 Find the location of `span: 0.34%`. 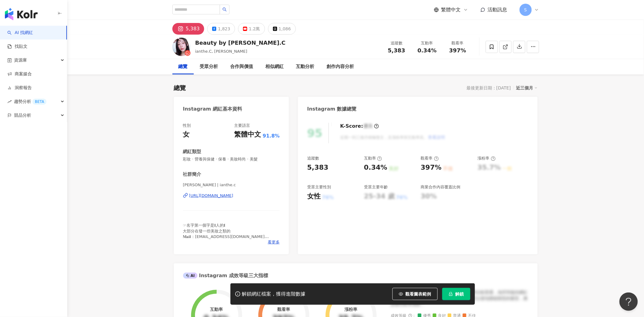

span: 0.34% is located at coordinates (427, 50).